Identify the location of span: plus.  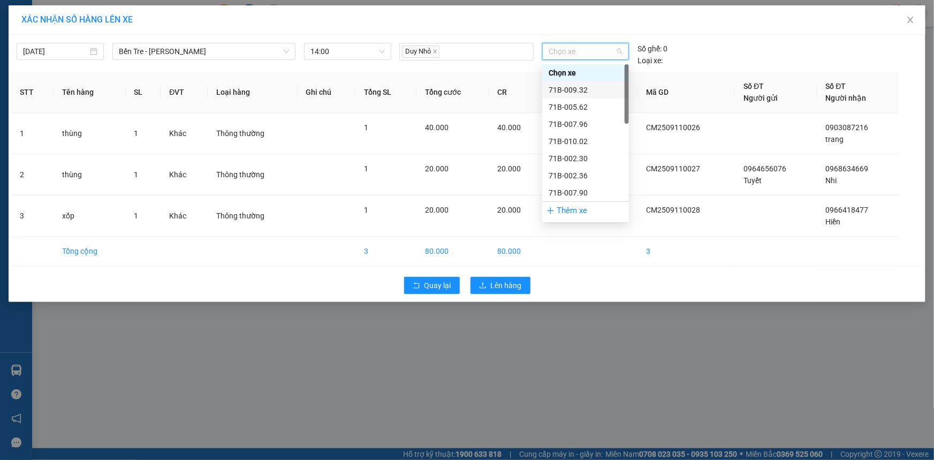
(550, 210).